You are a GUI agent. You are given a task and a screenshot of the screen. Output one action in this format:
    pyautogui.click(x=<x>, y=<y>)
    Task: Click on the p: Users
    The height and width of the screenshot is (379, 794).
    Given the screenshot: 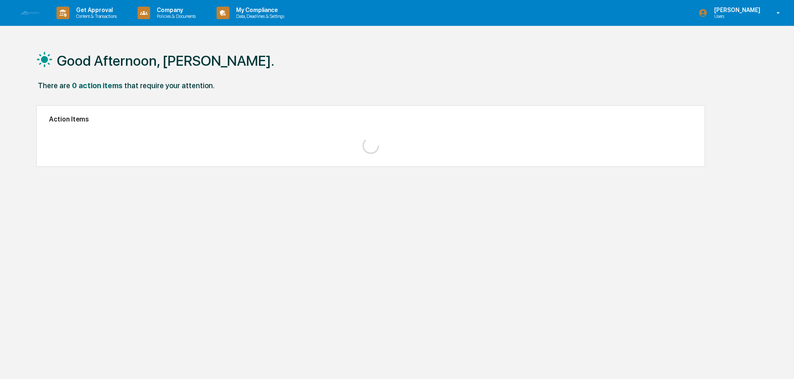 What is the action you would take?
    pyautogui.click(x=736, y=16)
    